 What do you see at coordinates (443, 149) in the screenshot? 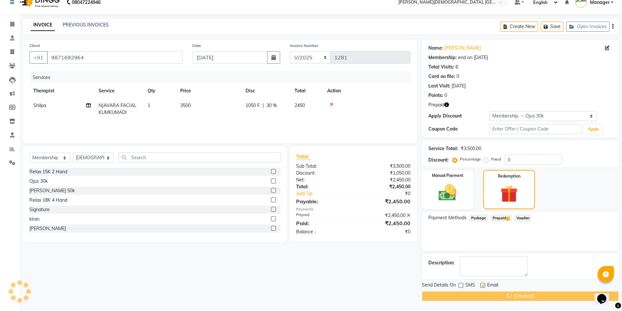
I see `div: Service Total:` at bounding box center [443, 149].